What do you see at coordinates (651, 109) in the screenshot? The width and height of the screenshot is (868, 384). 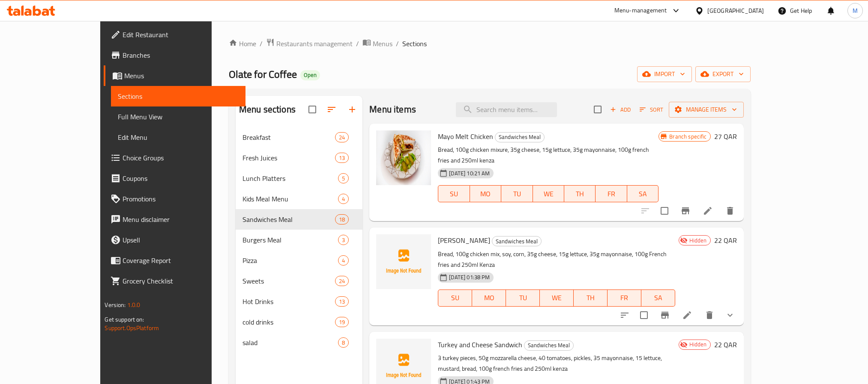 I see `span: Sort items` at bounding box center [651, 109].